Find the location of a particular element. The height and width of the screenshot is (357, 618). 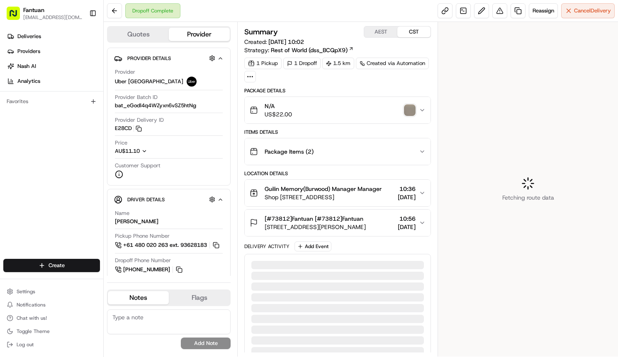

button: Create is located at coordinates (51, 266).